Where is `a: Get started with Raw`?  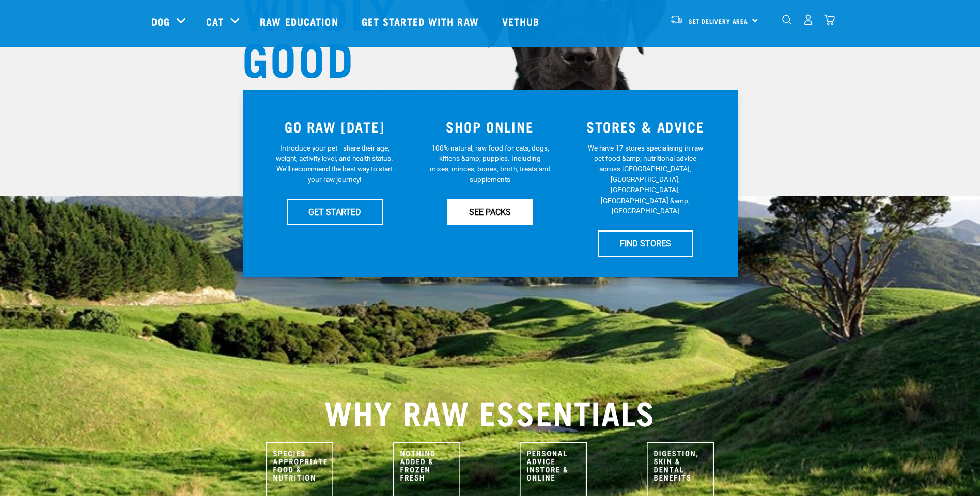
a: Get started with Raw is located at coordinates (422, 21).